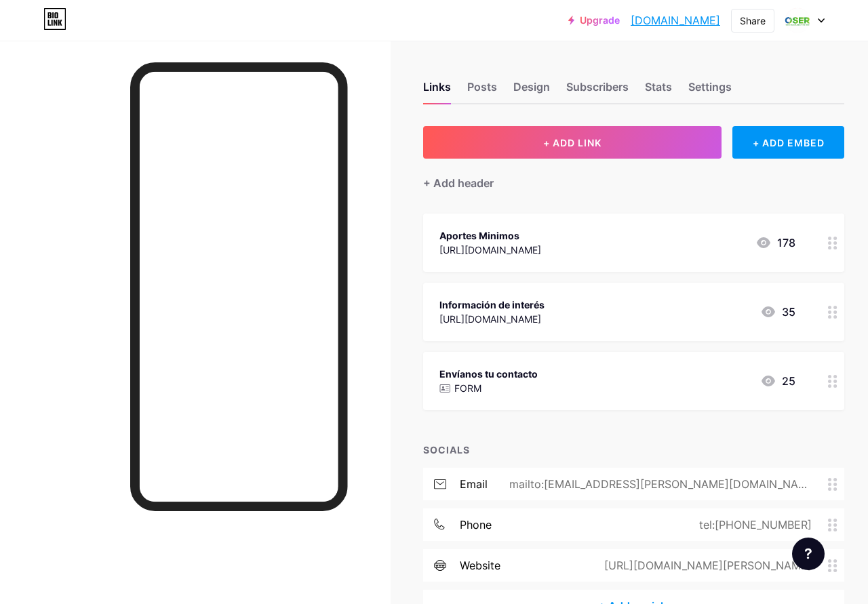 The width and height of the screenshot is (868, 604). I want to click on div: Links, so click(437, 91).